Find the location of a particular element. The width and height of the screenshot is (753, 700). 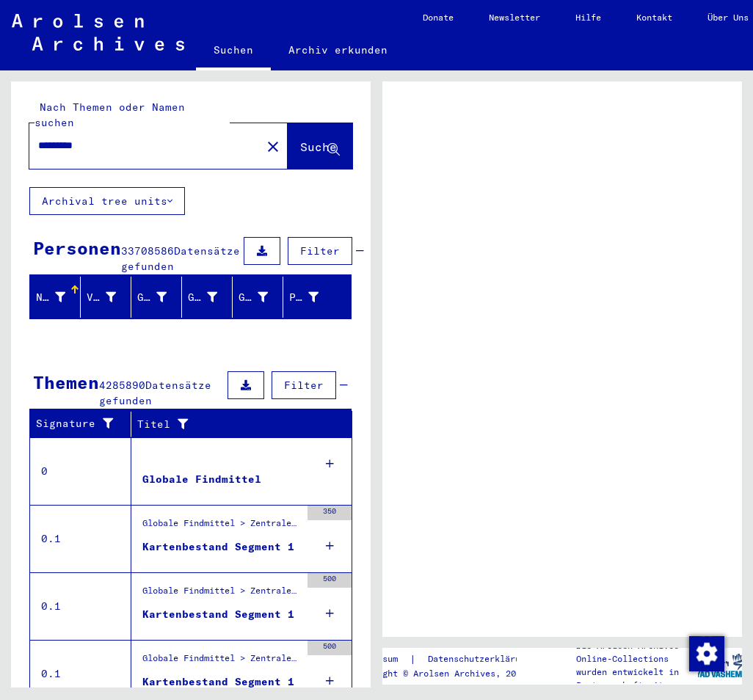

span: 33708586 is located at coordinates (147, 251).